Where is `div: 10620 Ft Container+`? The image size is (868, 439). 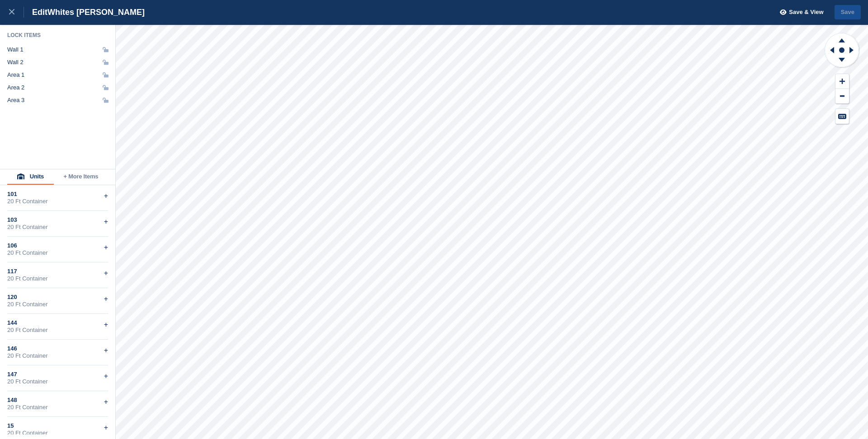
div: 10620 Ft Container+ is located at coordinates (58, 249).